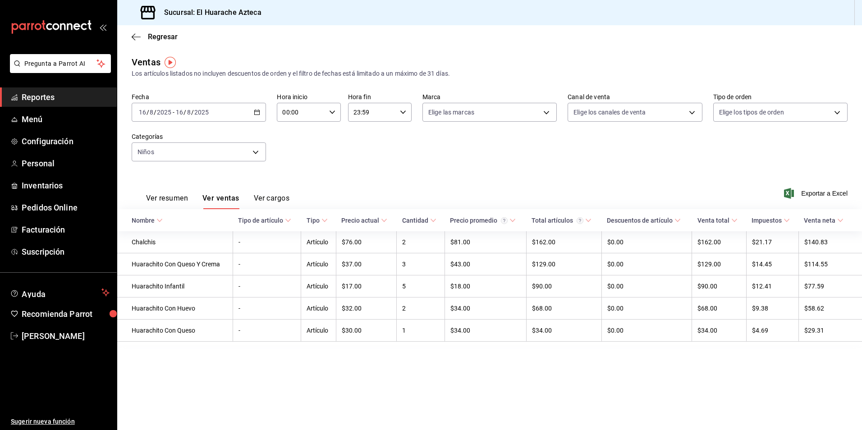 The height and width of the screenshot is (430, 862). What do you see at coordinates (175, 286) in the screenshot?
I see `td: Huarachito Infantil` at bounding box center [175, 286].